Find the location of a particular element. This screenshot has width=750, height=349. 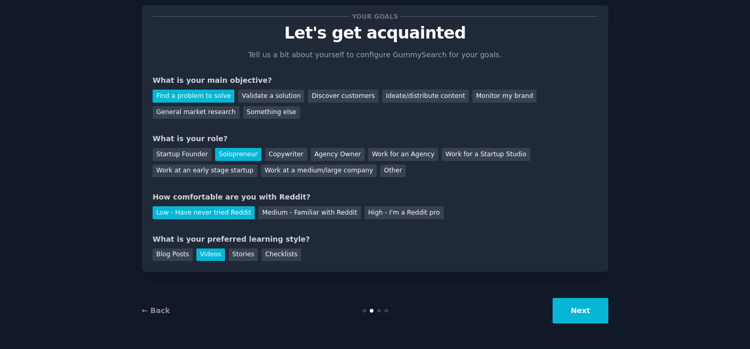

div: Startup Founder is located at coordinates (182, 154).